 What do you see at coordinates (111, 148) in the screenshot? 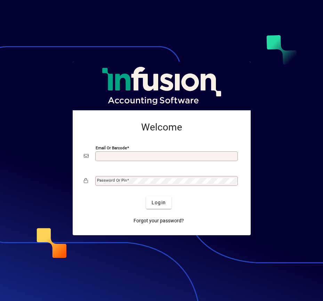
I see `mat-label: Email or Barcode` at bounding box center [111, 148].